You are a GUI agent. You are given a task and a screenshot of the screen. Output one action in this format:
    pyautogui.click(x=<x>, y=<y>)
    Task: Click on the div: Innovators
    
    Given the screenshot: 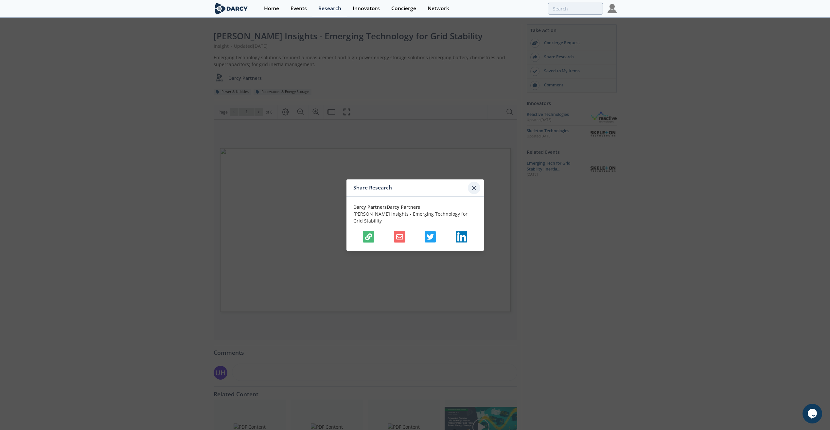 What is the action you would take?
    pyautogui.click(x=366, y=9)
    